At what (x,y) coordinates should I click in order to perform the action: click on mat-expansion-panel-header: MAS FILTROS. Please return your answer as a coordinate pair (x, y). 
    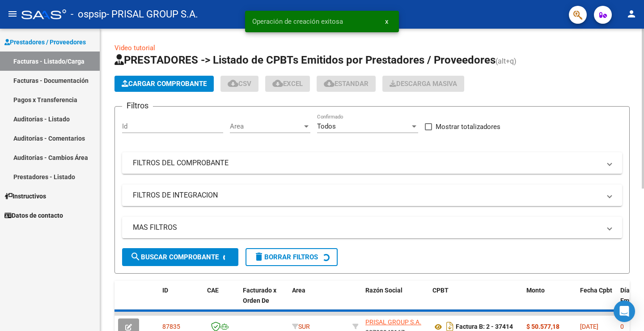
    Looking at the image, I should click on (372, 227).